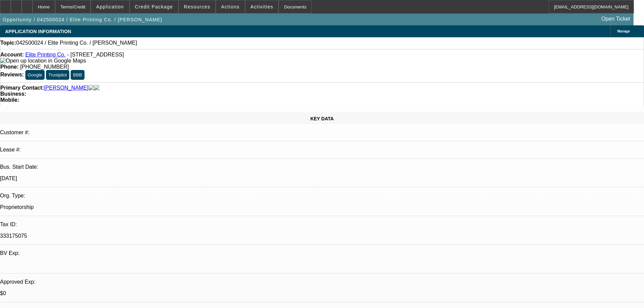 The image size is (644, 308). What do you see at coordinates (34, 75) in the screenshot?
I see `button: Google` at bounding box center [34, 75].